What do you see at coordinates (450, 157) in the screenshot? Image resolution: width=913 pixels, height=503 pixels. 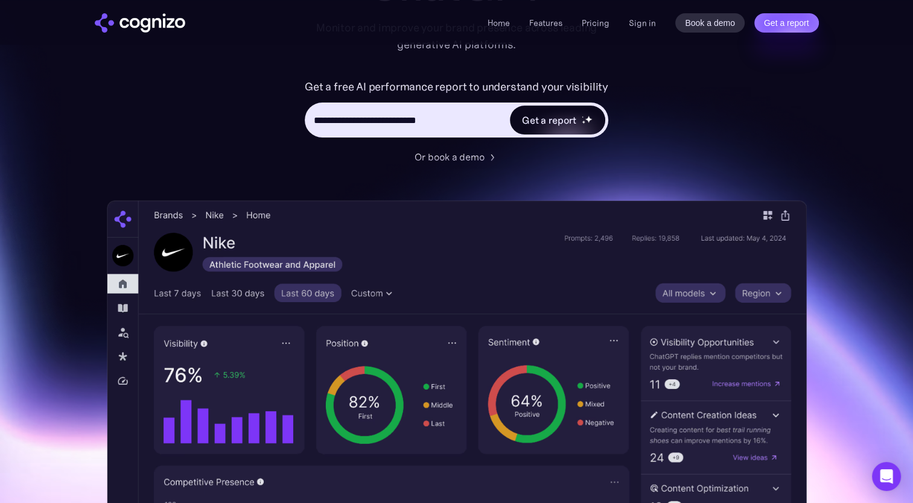 I see `div: Or book a demo` at bounding box center [450, 157].